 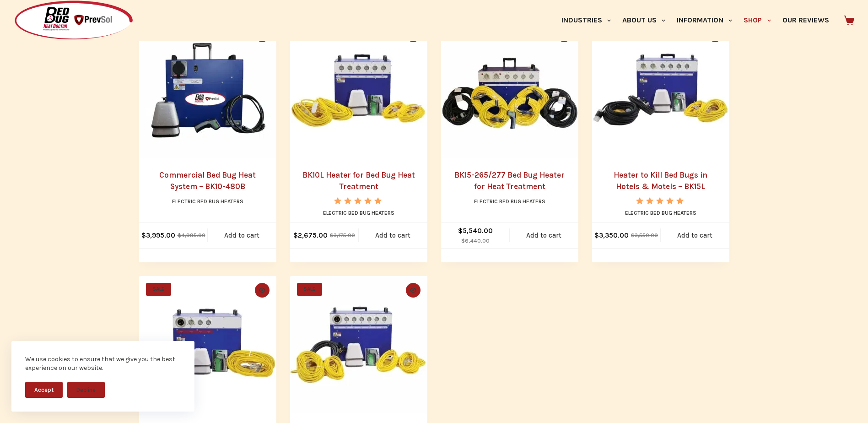 I want to click on a: Heater to Kill Bed Bugs in Hotels & Motels – BK15L, so click(x=660, y=181).